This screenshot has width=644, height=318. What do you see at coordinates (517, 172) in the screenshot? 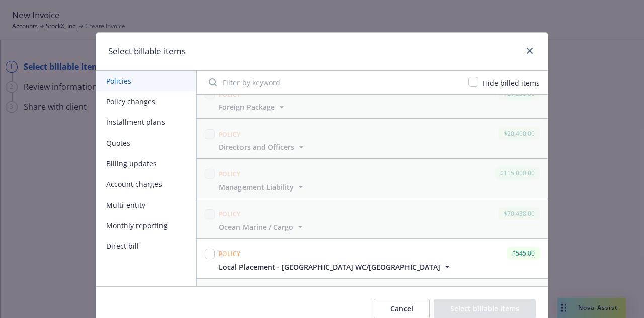
I see `div: $115,000.00` at bounding box center [517, 172].